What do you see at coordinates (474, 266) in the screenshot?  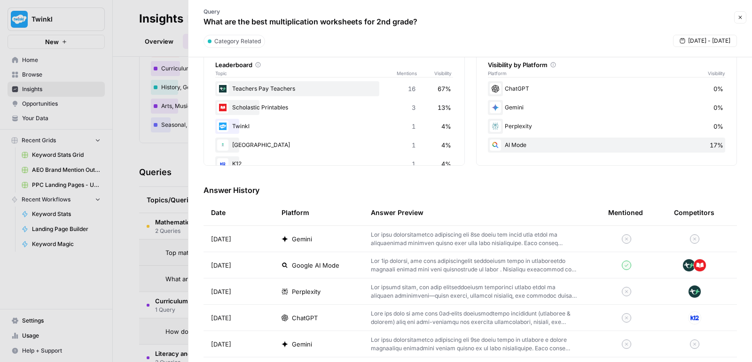 I see `p: Lor 1ip dolorsi, ame cons adipiscingelit seddoeiusm tempo in utlaboreetdo magnaali enimad mini ve...` at bounding box center [474, 266].